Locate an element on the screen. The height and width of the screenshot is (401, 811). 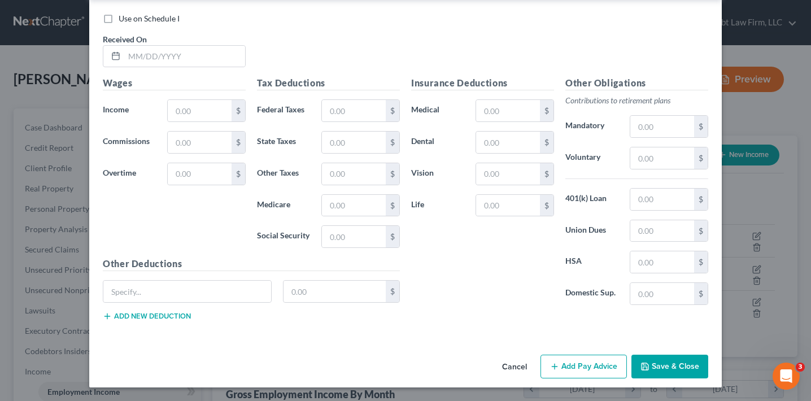
input: Specify... is located at coordinates (187, 292).